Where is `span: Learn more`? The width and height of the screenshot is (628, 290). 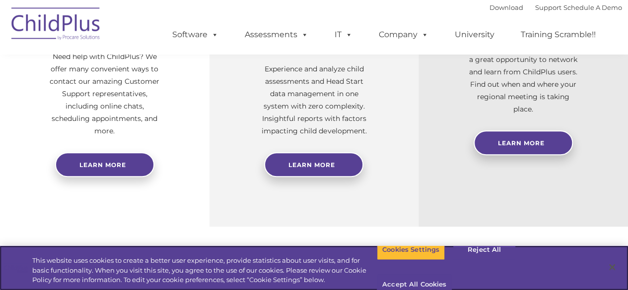
span: Learn more is located at coordinates (103, 165).